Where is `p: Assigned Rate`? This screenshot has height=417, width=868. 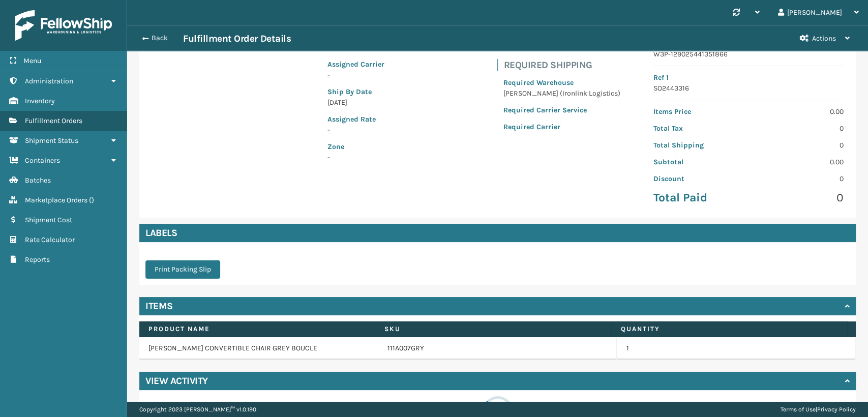 p: Assigned Rate is located at coordinates (398, 119).